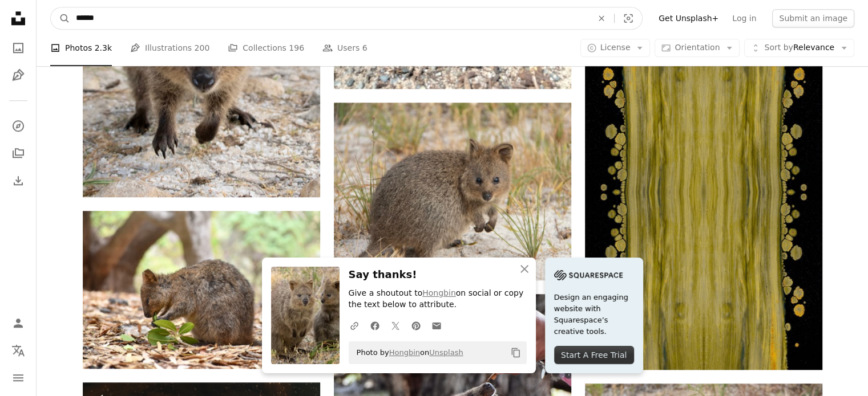  What do you see at coordinates (594, 316) in the screenshot?
I see `a: Design an engaging website with Squarespace’s creative tools.Start A Free Trial` at bounding box center [594, 316].